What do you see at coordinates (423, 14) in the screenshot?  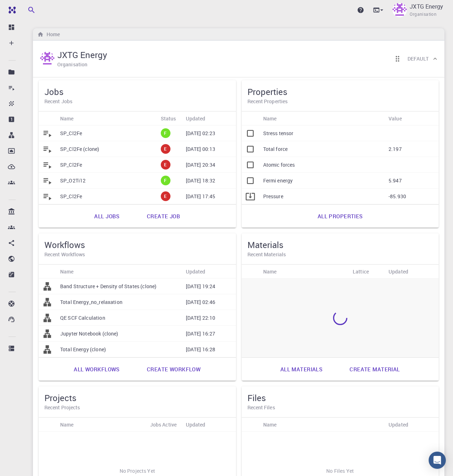 I see `span: Organisation` at bounding box center [423, 14].